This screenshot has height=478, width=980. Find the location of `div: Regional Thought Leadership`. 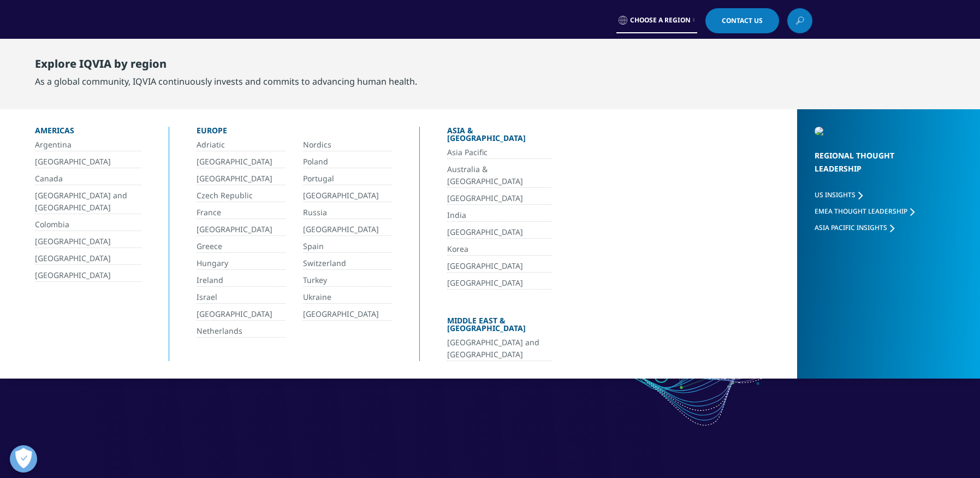

div: Regional Thought Leadership is located at coordinates (872, 169).